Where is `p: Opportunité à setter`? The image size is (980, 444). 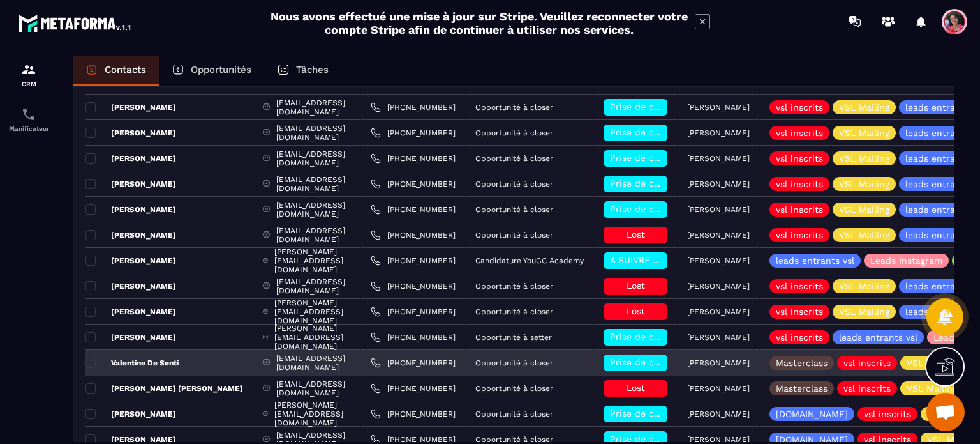 p: Opportunité à setter is located at coordinates (514, 337).